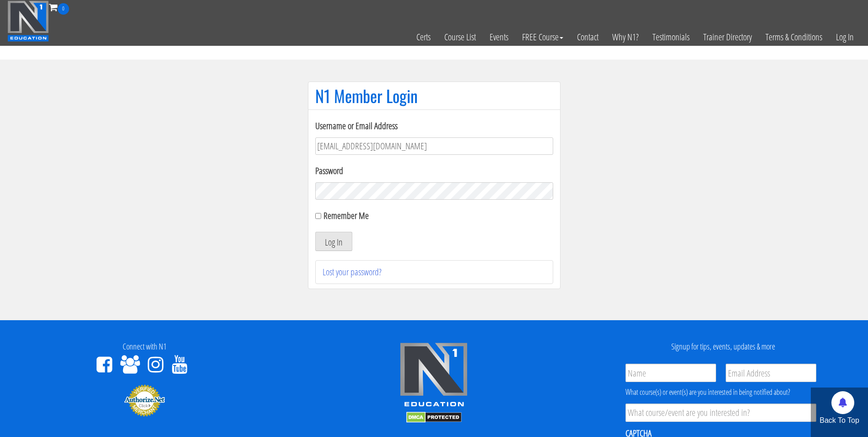  I want to click on a: Events, so click(499, 37).